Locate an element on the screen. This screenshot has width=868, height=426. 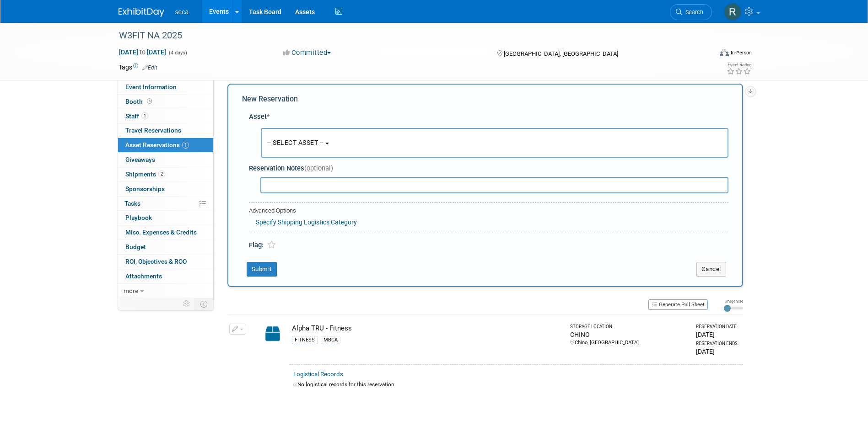
span: Event Information is located at coordinates (151, 87).